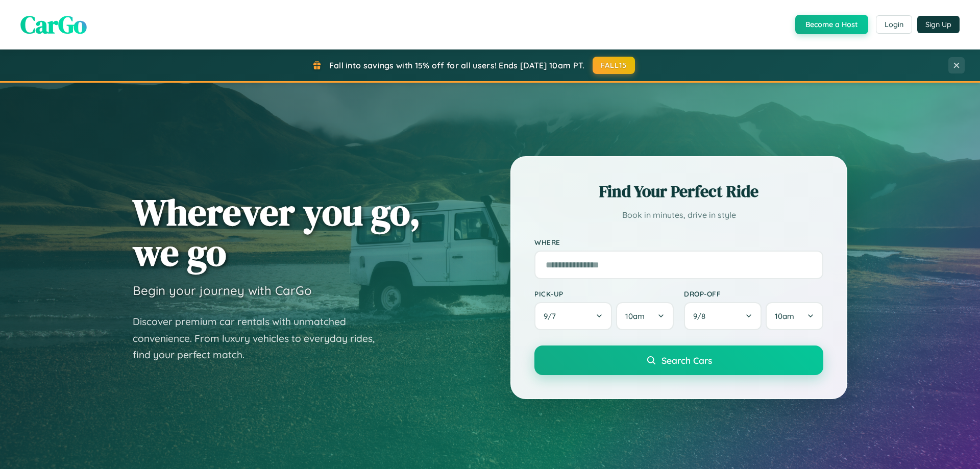  What do you see at coordinates (753, 294) in the screenshot?
I see `label: Drop-off` at bounding box center [753, 294].